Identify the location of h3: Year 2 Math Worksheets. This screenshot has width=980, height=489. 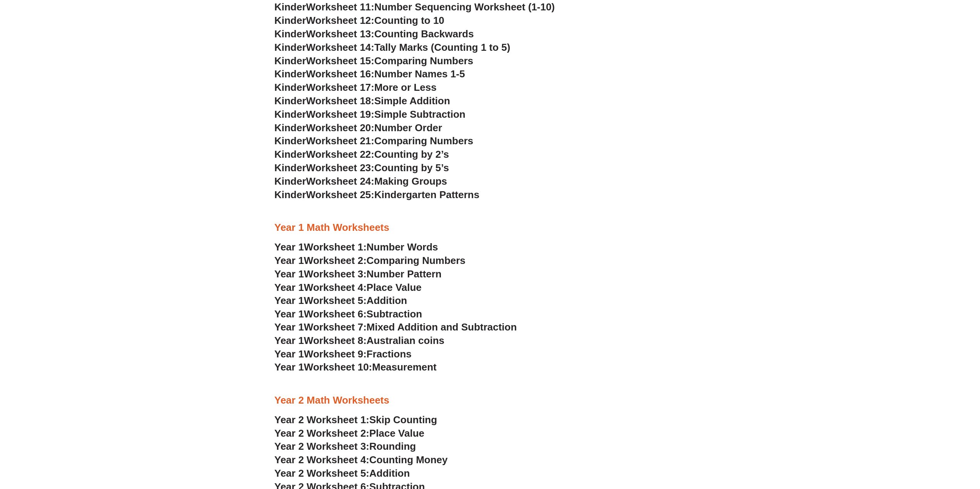
(490, 401).